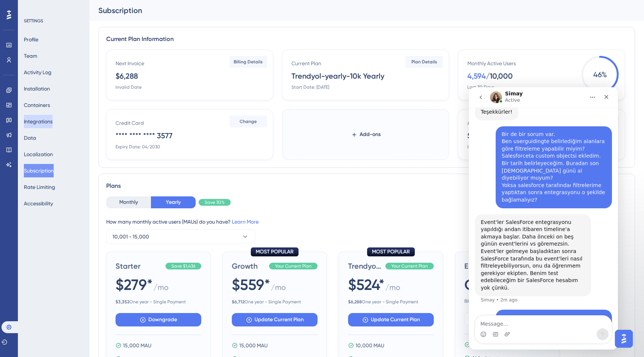 The width and height of the screenshot is (644, 357). I want to click on div: AI Assistant Resolutions, so click(495, 123).